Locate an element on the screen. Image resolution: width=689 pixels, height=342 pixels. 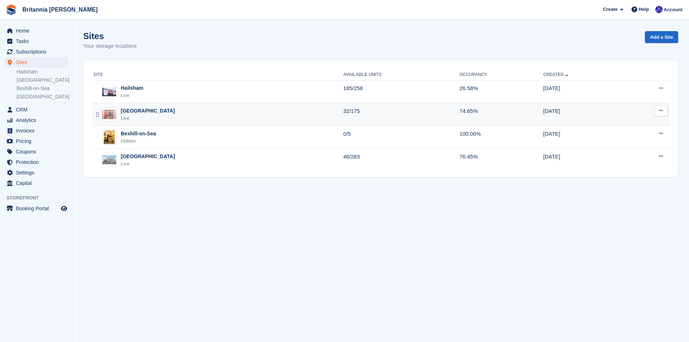
td: 46/283 is located at coordinates (401, 160).